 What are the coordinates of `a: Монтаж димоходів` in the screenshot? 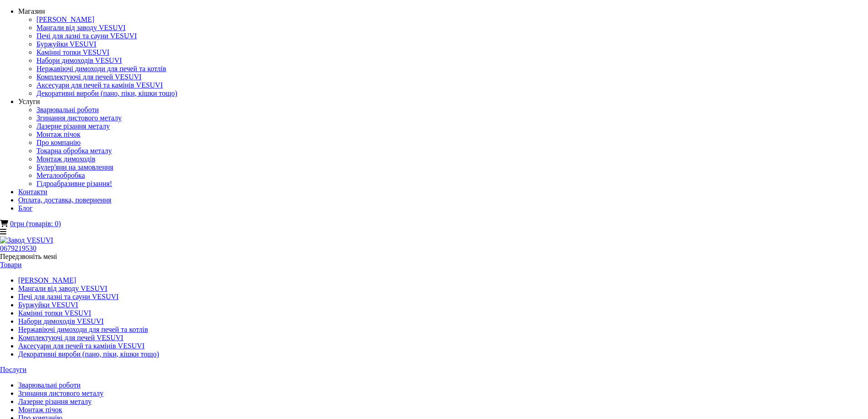 It's located at (65, 159).